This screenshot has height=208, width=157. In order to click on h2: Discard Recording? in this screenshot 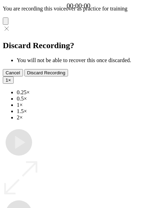, I will do `click(78, 45)`.